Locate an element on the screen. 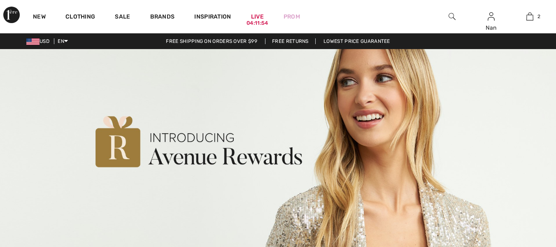 This screenshot has height=247, width=556. span: EN is located at coordinates (63, 41).